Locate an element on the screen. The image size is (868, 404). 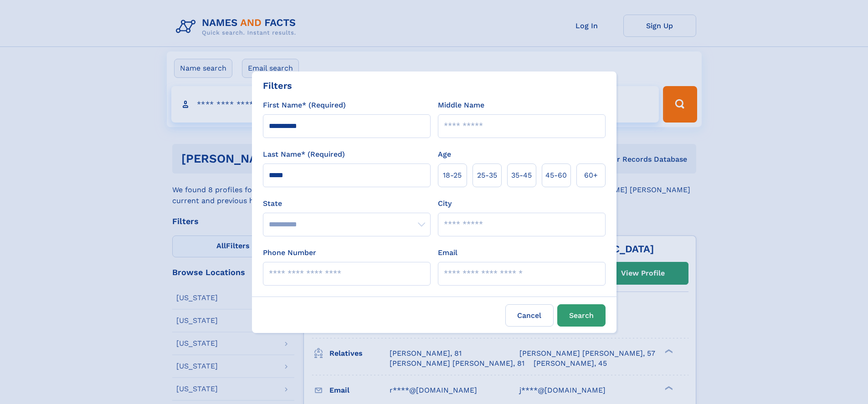
label: Middle Name is located at coordinates (461, 105).